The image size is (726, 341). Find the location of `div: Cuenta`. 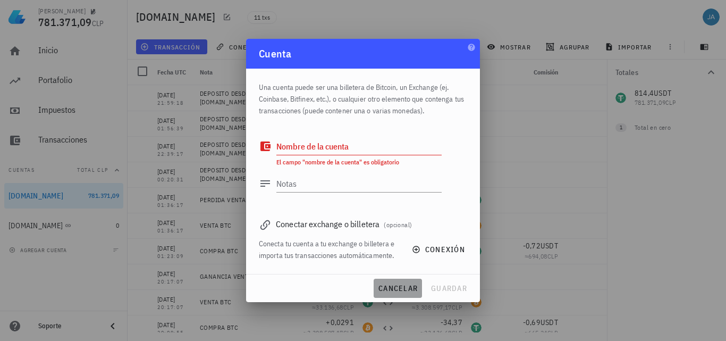

div: Cuenta is located at coordinates (363, 54).